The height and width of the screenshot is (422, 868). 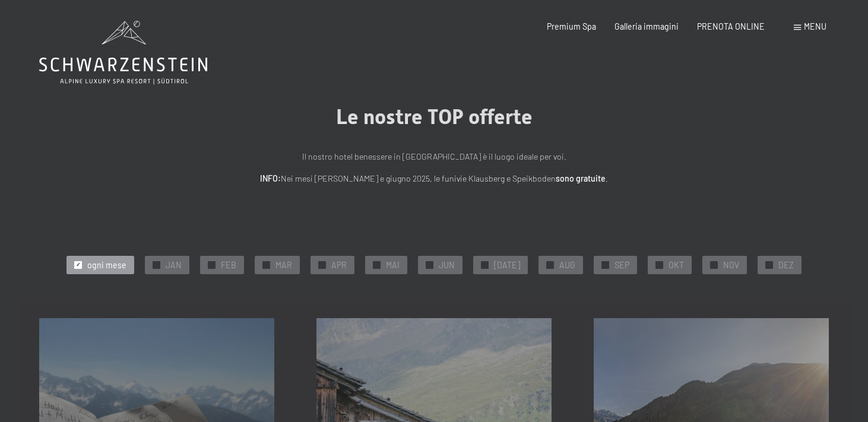 What do you see at coordinates (434, 117) in the screenshot?
I see `span: Le nostre TOP offerte` at bounding box center [434, 117].